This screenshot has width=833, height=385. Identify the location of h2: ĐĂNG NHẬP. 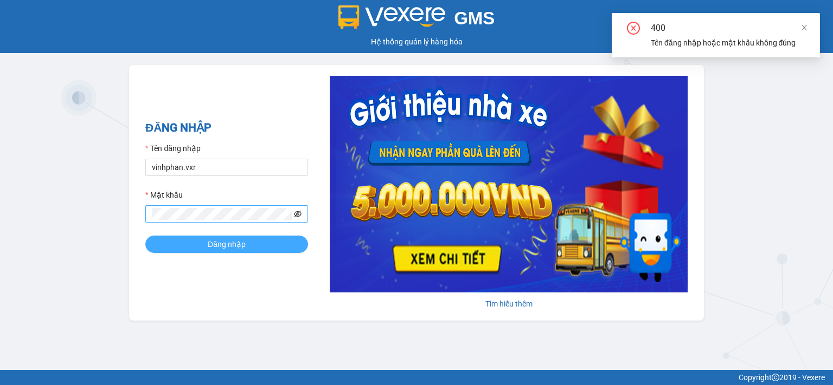
(227, 128).